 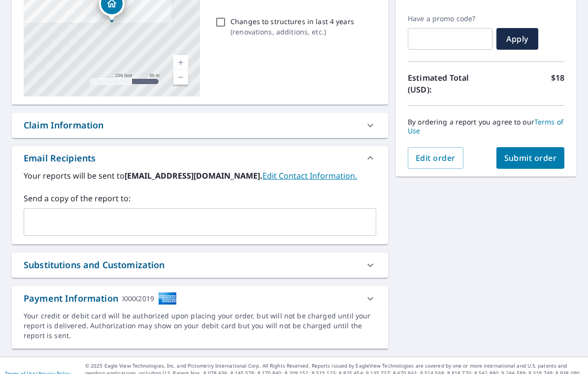 I want to click on p: $18, so click(x=557, y=84).